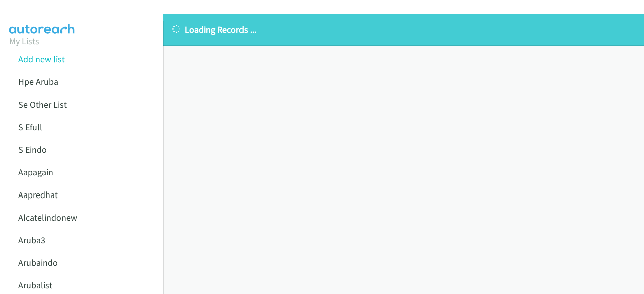 The image size is (644, 294). What do you see at coordinates (30, 127) in the screenshot?
I see `a: S Efull` at bounding box center [30, 127].